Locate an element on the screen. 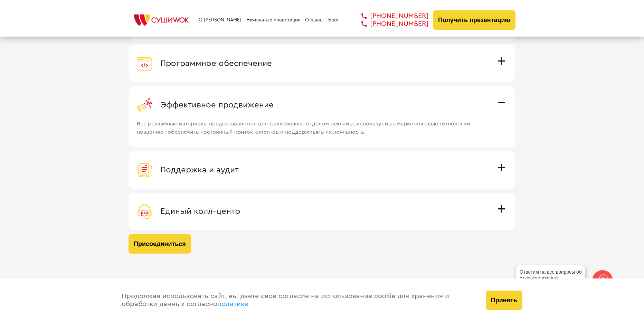 The height and width of the screenshot is (322, 644). a: Отзывы is located at coordinates (314, 20).